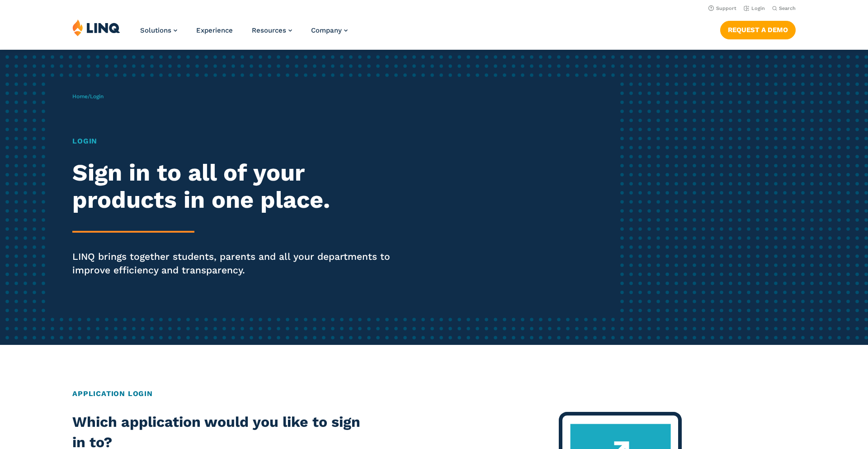  I want to click on h1: Login, so click(240, 141).